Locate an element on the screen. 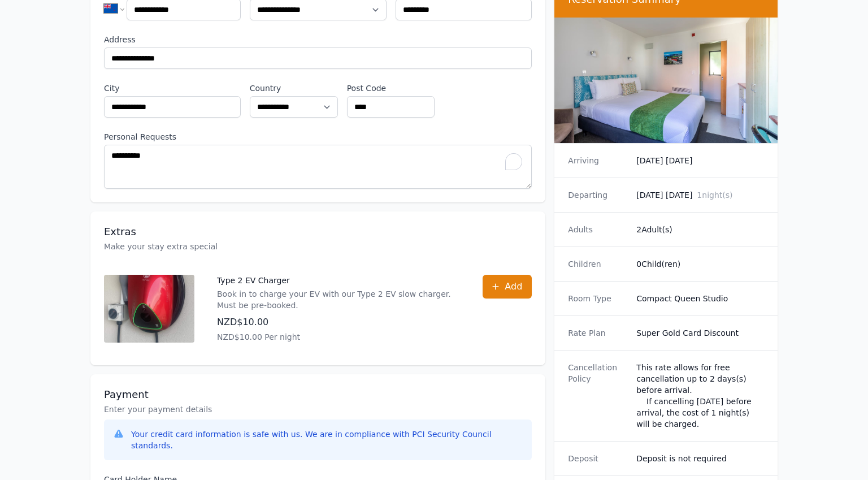  p: Type 2 EV Charger is located at coordinates (339, 280).